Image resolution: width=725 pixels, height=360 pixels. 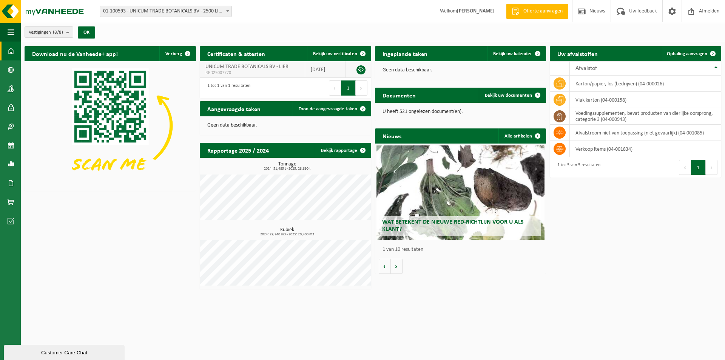 What do you see at coordinates (537, 11) in the screenshot?
I see `a: Offerte aanvragen` at bounding box center [537, 11].